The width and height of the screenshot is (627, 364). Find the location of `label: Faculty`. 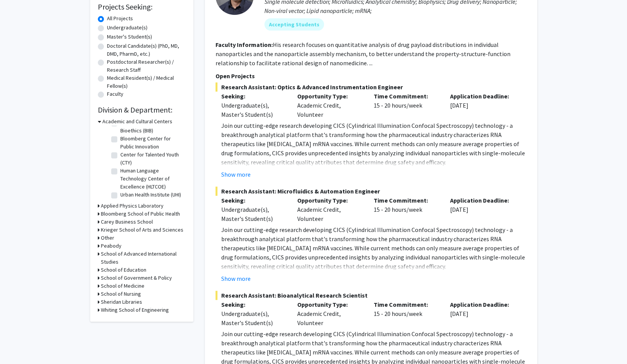

label: Faculty is located at coordinates (115, 94).